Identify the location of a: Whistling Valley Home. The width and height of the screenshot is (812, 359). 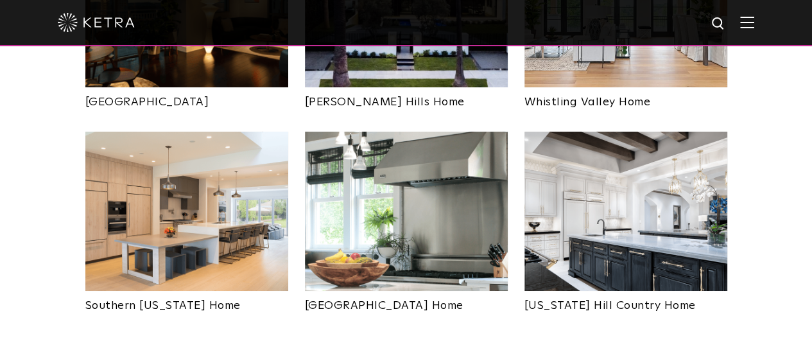
(626, 98).